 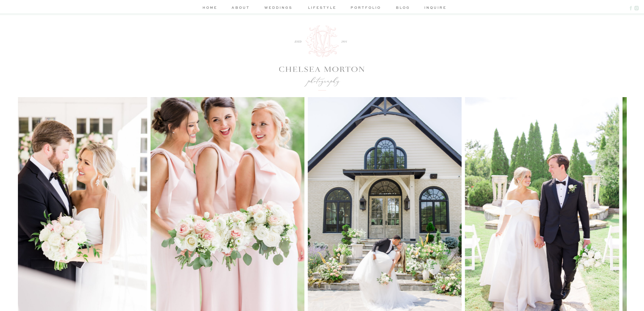 I want to click on a: blog, so click(x=403, y=8).